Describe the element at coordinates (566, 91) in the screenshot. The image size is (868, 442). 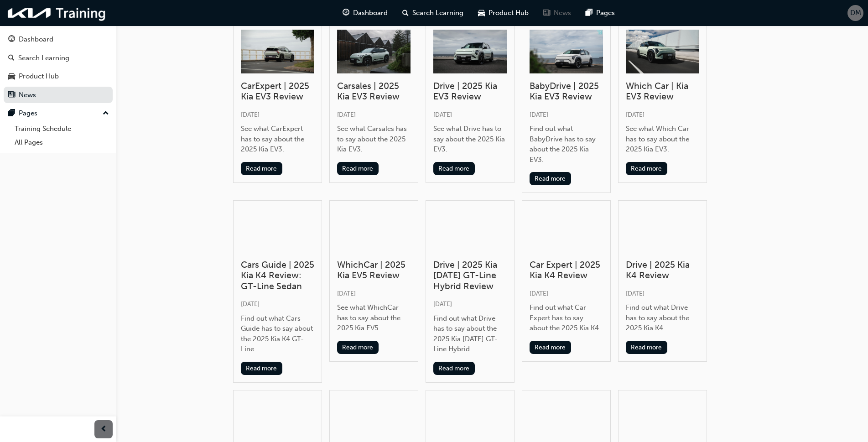
I see `h3: BabyDrive | 2025 Kia EV3 Review` at that location.